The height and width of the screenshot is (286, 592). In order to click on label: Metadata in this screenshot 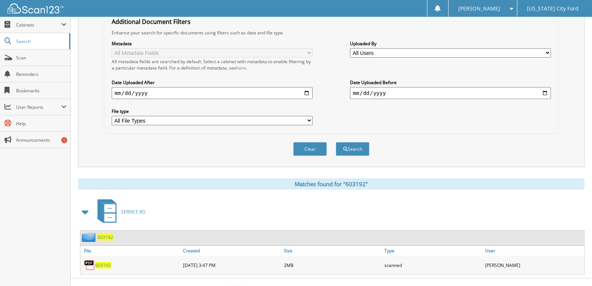, I will do `click(212, 43)`.